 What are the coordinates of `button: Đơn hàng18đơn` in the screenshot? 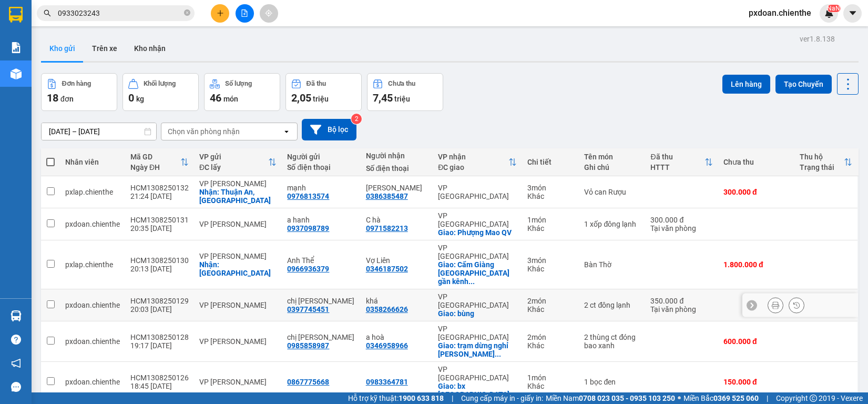 It's located at (78, 92).